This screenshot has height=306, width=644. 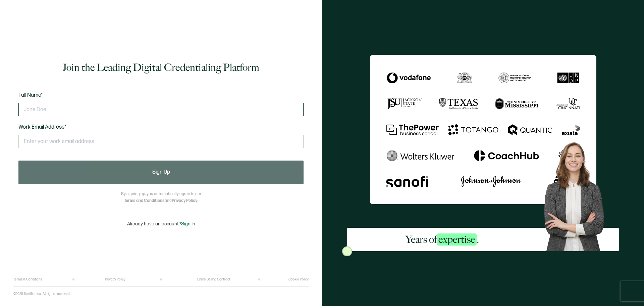 What do you see at coordinates (299, 279) in the screenshot?
I see `a: Cookie Policy` at bounding box center [299, 279].